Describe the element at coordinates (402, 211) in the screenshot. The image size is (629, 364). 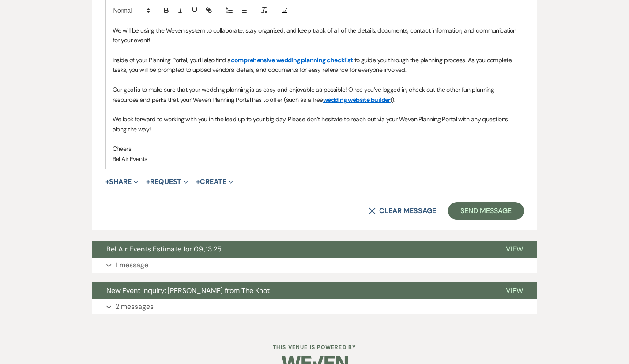
I see `button: Clear message` at that location.